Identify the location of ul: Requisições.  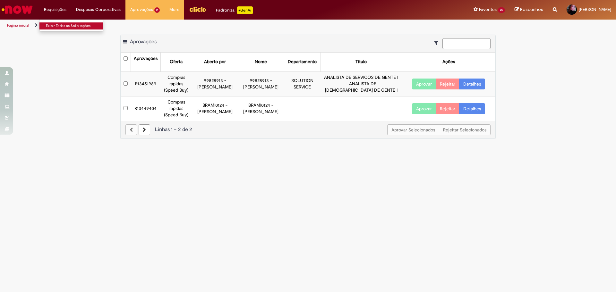
(71, 25).